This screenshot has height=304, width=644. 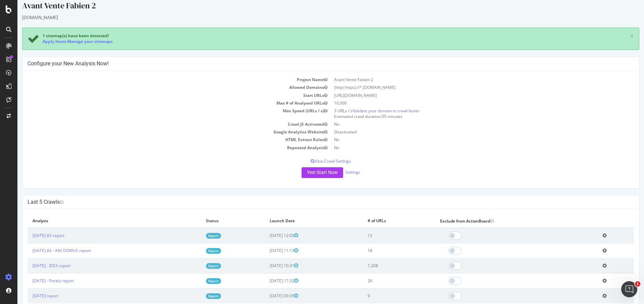 I want to click on a: Manage your sitemaps, so click(x=73, y=41).